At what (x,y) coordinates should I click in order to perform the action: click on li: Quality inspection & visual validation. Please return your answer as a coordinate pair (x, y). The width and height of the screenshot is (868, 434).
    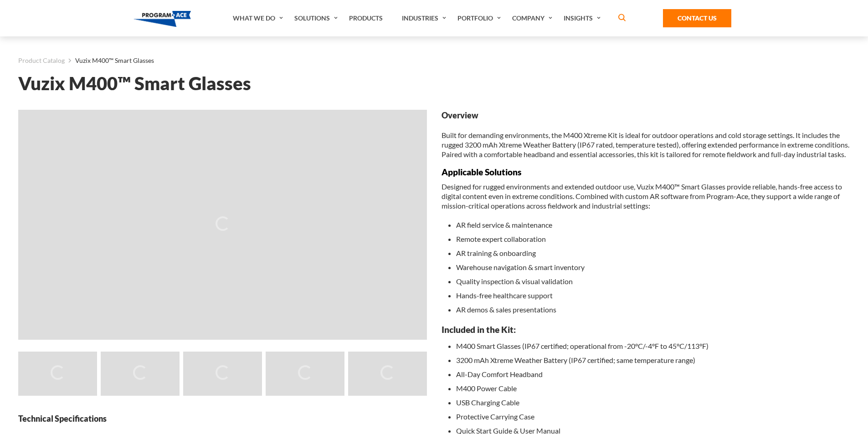
    Looking at the image, I should click on (652, 281).